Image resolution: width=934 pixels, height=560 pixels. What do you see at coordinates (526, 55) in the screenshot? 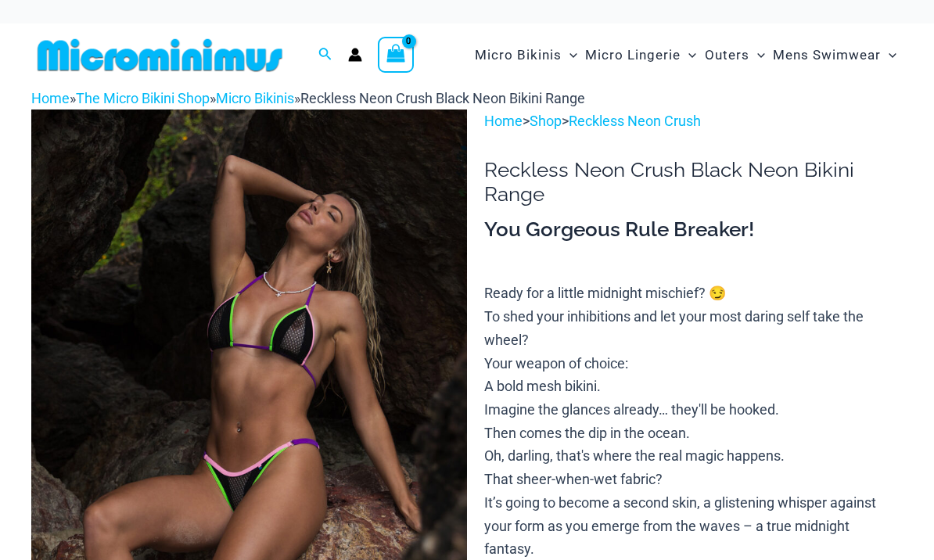
I see `a: Micro BikinisMenu ToggleMenu Toggle` at bounding box center [526, 55].